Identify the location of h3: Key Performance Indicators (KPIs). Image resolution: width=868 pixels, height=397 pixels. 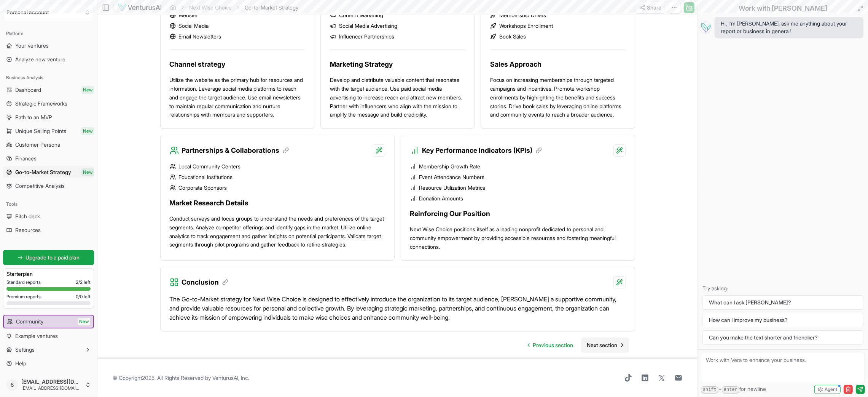
(482, 151).